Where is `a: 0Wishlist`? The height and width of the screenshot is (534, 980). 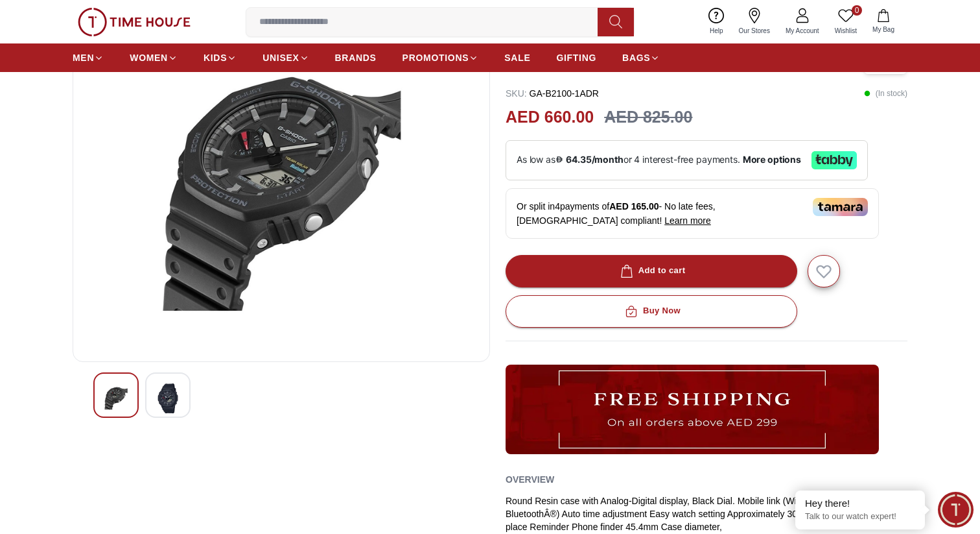 a: 0Wishlist is located at coordinates (846, 22).